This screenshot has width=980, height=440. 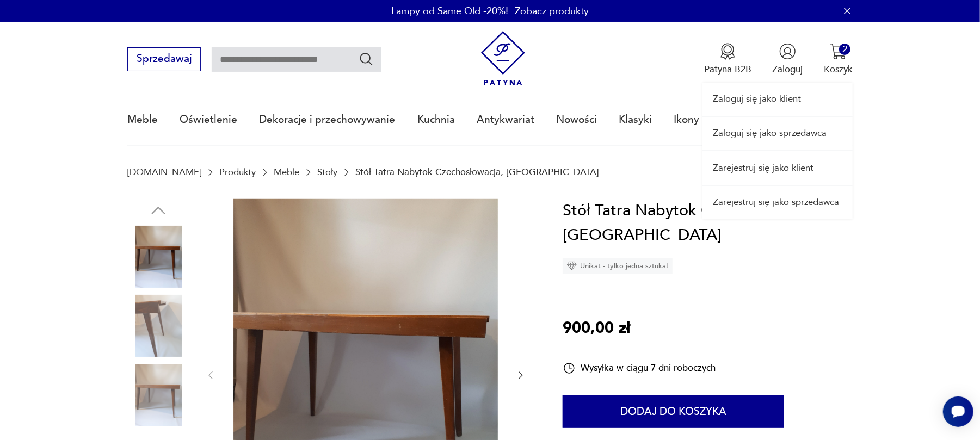 I want to click on a: Klasyki, so click(x=635, y=119).